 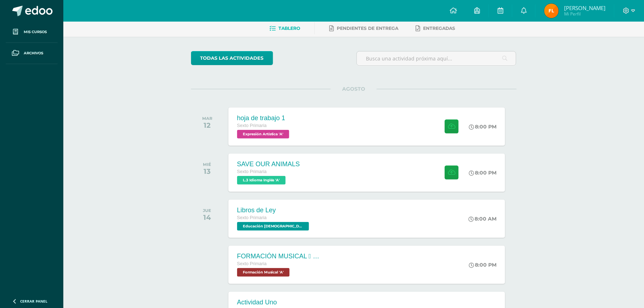 What do you see at coordinates (232, 58) in the screenshot?
I see `a: todas las Actividades` at bounding box center [232, 58].